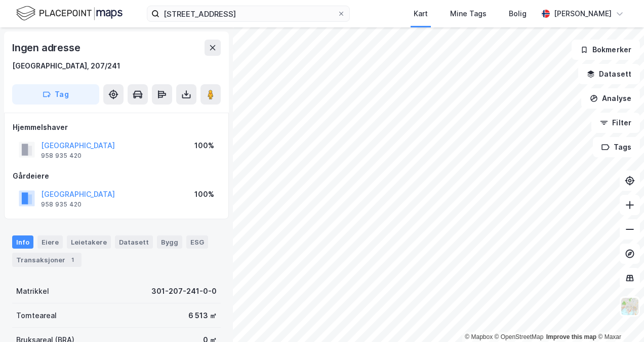  I want to click on div: Info, so click(22, 242).